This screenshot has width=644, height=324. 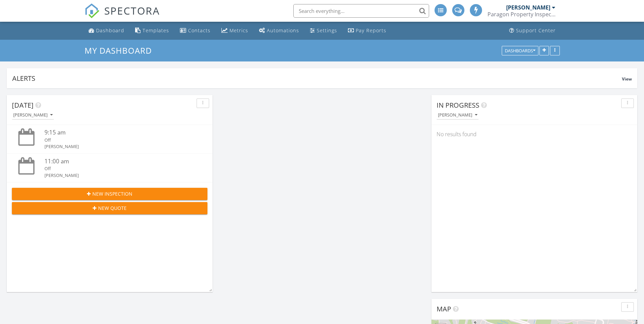 I want to click on span: Map, so click(x=443, y=309).